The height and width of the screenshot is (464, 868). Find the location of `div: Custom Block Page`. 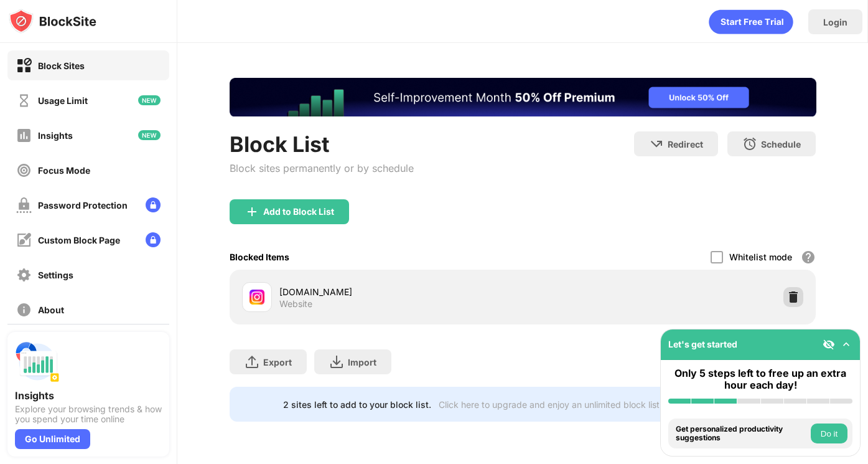

div: Custom Block Page is located at coordinates (79, 239).